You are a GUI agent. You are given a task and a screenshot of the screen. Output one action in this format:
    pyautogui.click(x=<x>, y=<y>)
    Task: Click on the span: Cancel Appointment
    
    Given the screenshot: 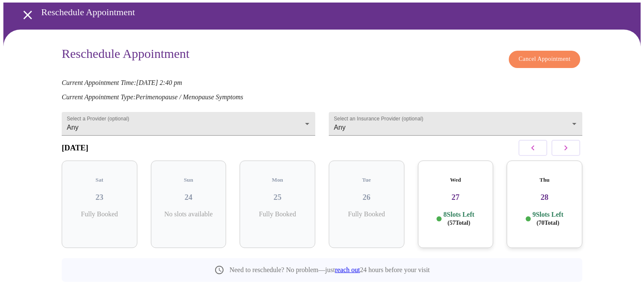 What is the action you would take?
    pyautogui.click(x=545, y=59)
    